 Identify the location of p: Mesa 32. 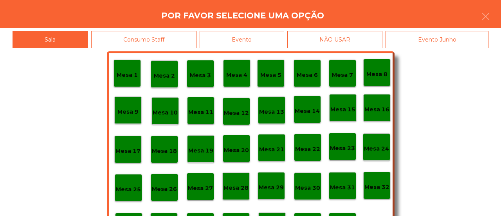
(377, 187).